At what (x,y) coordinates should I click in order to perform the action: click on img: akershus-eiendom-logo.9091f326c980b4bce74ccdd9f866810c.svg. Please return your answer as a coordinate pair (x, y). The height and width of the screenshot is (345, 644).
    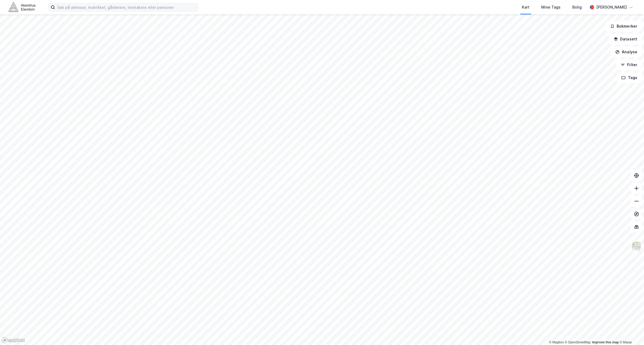
    Looking at the image, I should click on (22, 7).